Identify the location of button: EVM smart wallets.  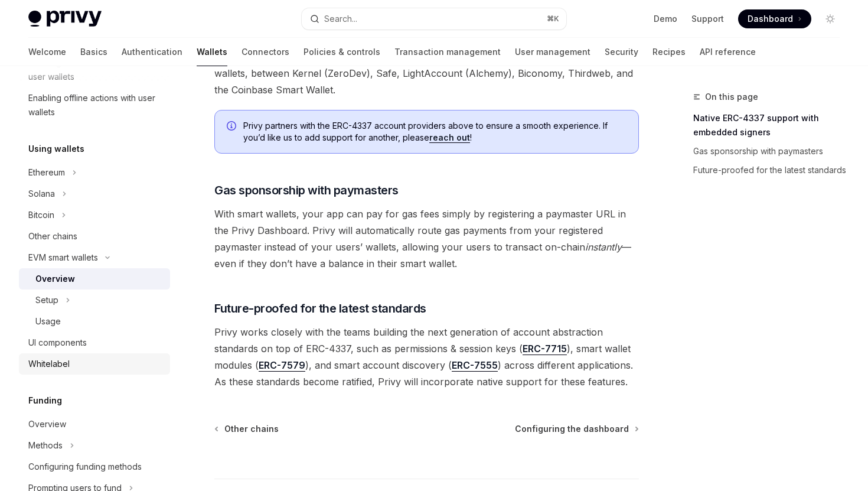
(94, 258).